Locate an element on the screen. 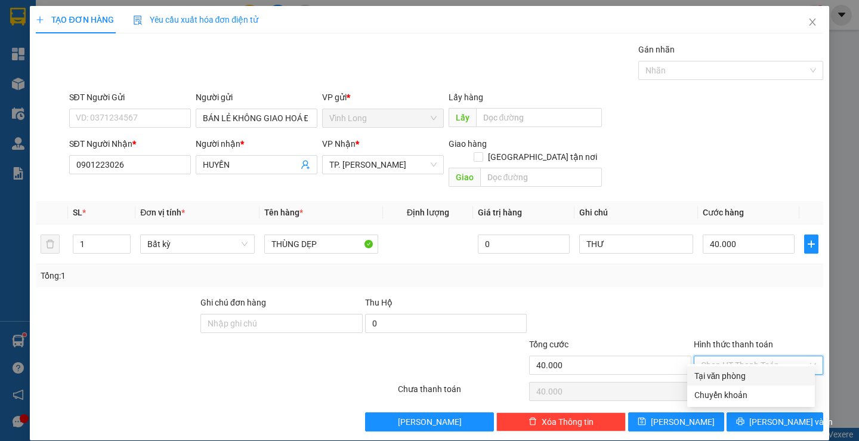  label: Ghi chú đơn hàng is located at coordinates (233, 303).